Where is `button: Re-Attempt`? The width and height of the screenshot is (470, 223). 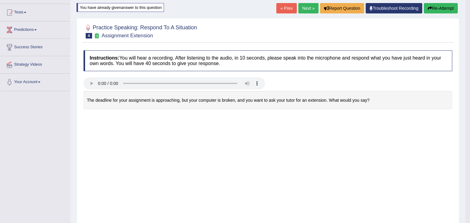
button: Re-Attempt is located at coordinates (440, 8).